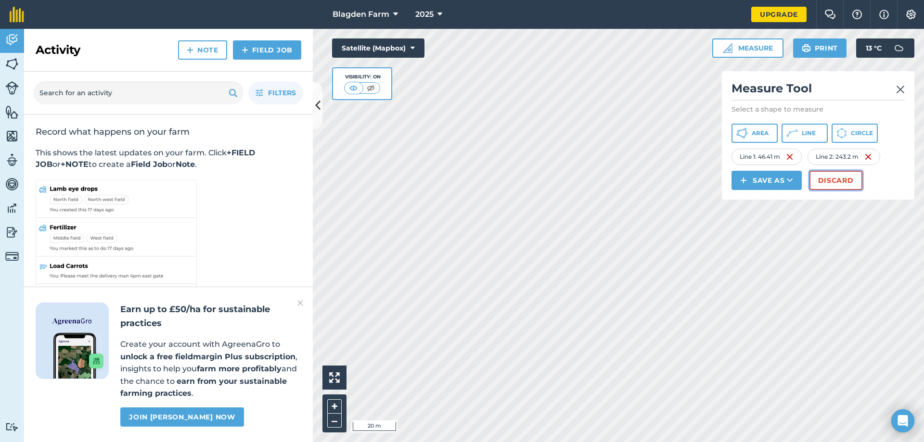 Image resolution: width=924 pixels, height=442 pixels. What do you see at coordinates (17, 14) in the screenshot?
I see `img: fieldmargin Logo` at bounding box center [17, 14].